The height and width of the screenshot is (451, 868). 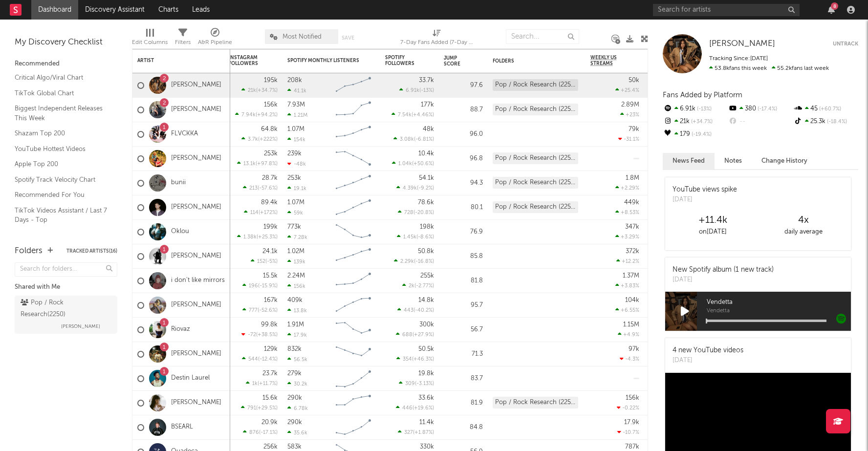 What do you see at coordinates (253, 311) in the screenshot?
I see `span: 777` at bounding box center [253, 311].